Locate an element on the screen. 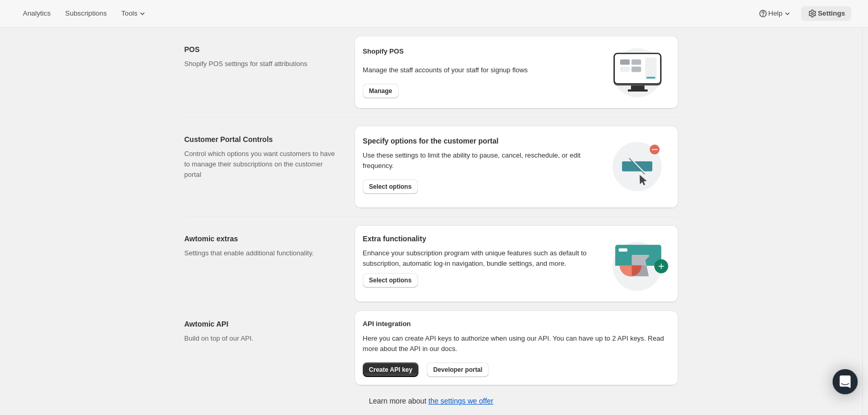 The image size is (868, 415). div: Use these settings to limit the ability to pause, cancel, reschedule, or edit frequency. is located at coordinates (484, 161).